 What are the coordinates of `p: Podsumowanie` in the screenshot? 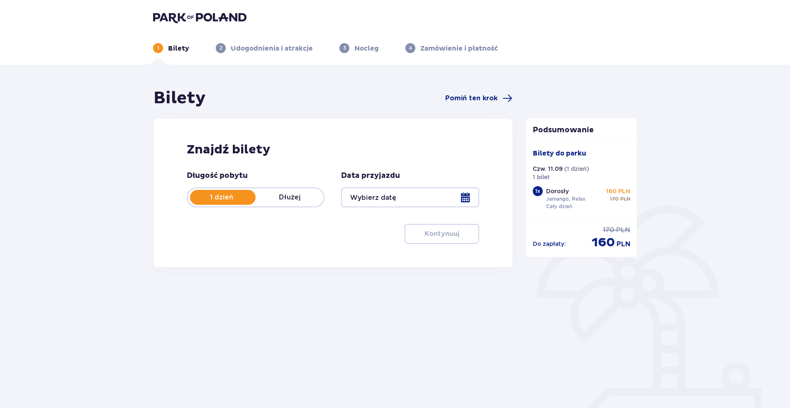 It's located at (582, 130).